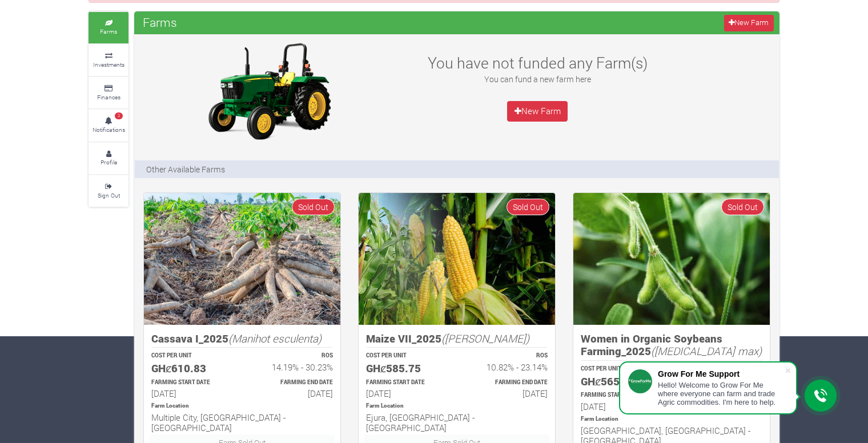  I want to click on span: 2, so click(118, 116).